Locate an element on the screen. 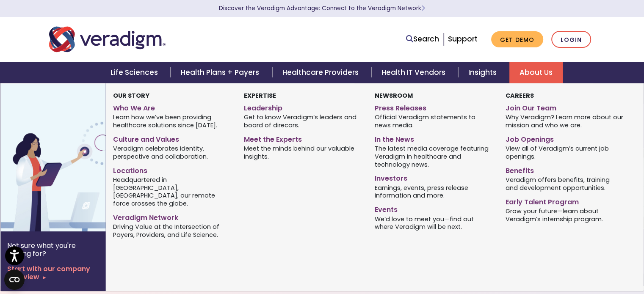 This screenshot has height=294, width=644. a: Start with our company overview is located at coordinates (53, 273).